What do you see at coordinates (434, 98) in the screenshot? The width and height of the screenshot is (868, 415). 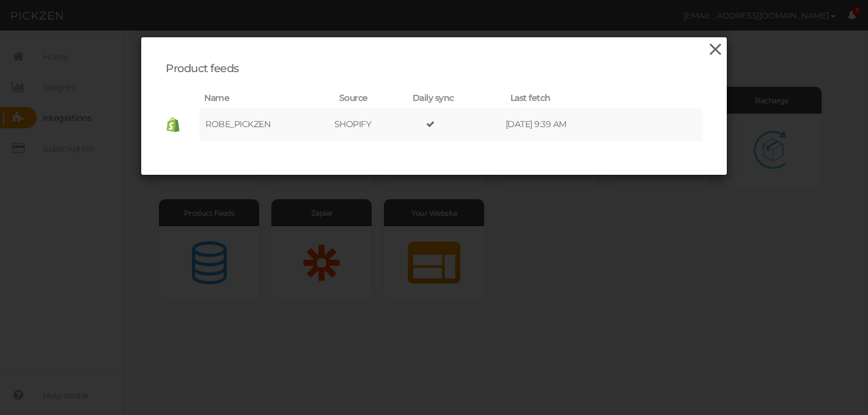 I see `span: Daily sync` at bounding box center [434, 98].